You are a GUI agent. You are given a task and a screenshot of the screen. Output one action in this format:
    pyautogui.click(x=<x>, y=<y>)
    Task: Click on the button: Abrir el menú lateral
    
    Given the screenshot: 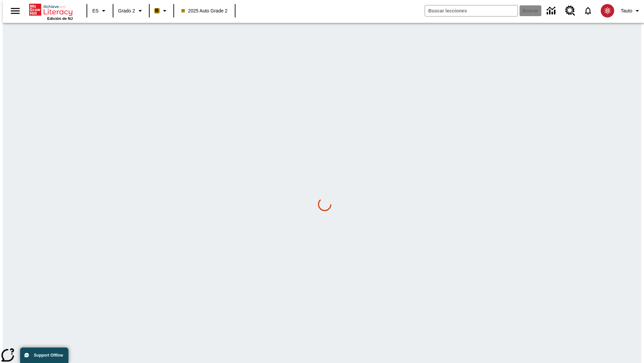 What is the action you would take?
    pyautogui.click(x=15, y=11)
    